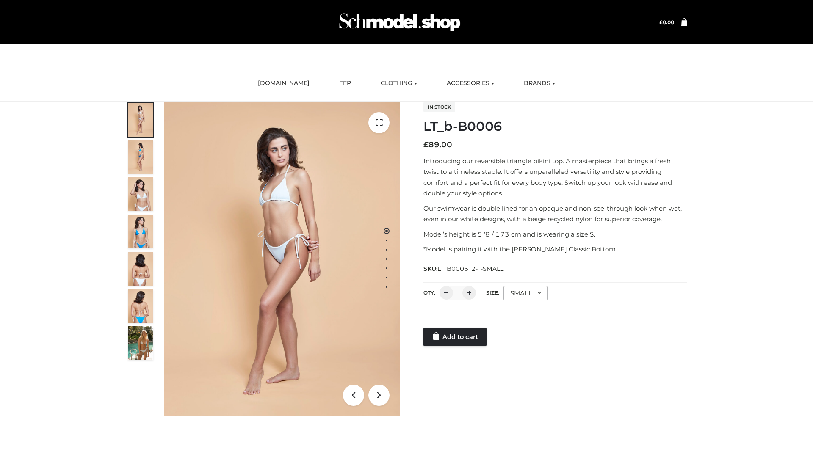 The image size is (813, 457). I want to click on label: Size:, so click(493, 293).